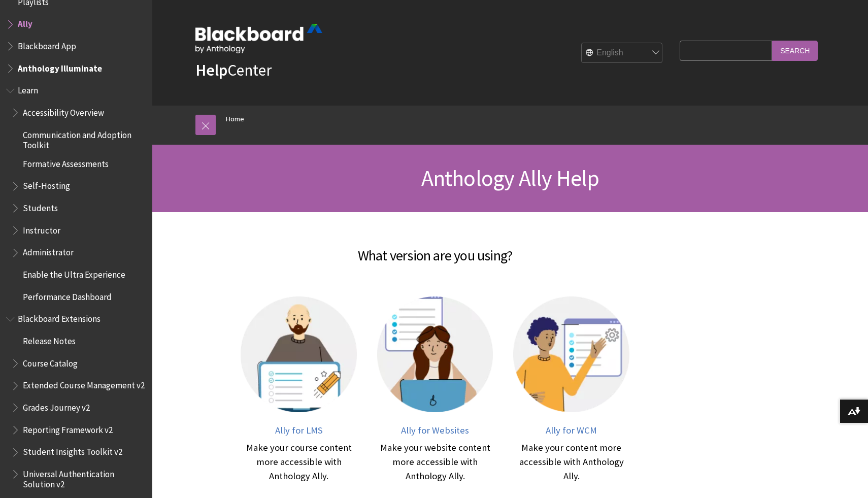 This screenshot has height=498, width=868. What do you see at coordinates (67, 295) in the screenshot?
I see `span: Performance Dashboard` at bounding box center [67, 295].